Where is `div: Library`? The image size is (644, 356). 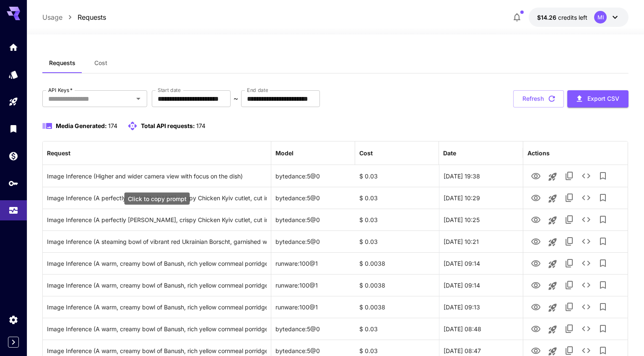 div: Library is located at coordinates (13, 129).